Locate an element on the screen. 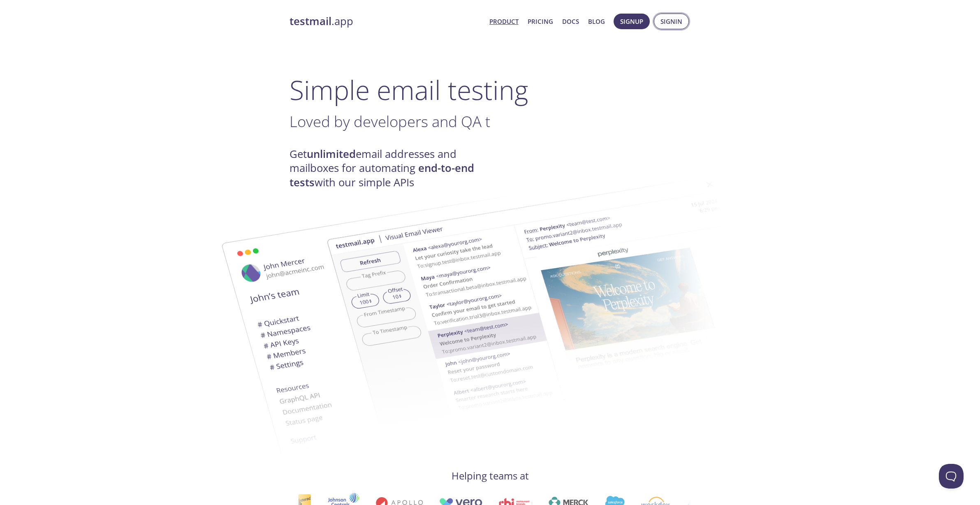 Image resolution: width=980 pixels, height=505 pixels. strong: unlimited is located at coordinates (331, 154).